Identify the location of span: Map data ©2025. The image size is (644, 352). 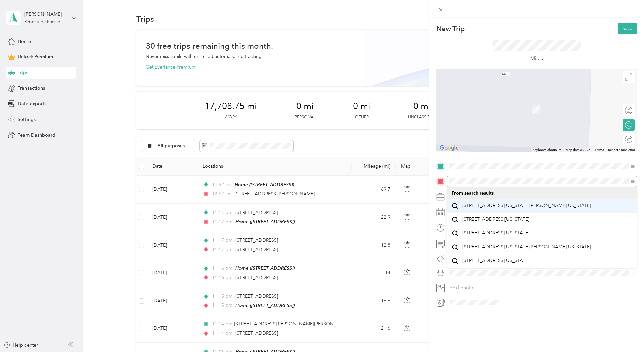
(578, 149).